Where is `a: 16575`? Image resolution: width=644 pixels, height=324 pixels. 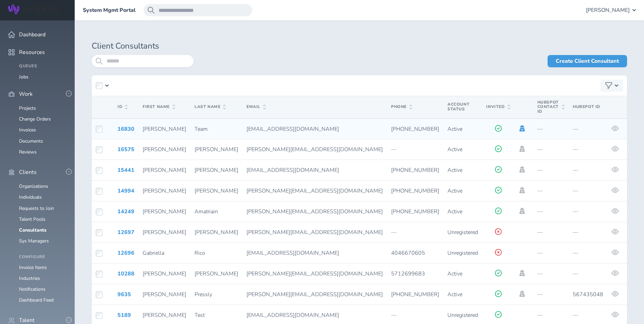
a: 16575 is located at coordinates (126, 149).